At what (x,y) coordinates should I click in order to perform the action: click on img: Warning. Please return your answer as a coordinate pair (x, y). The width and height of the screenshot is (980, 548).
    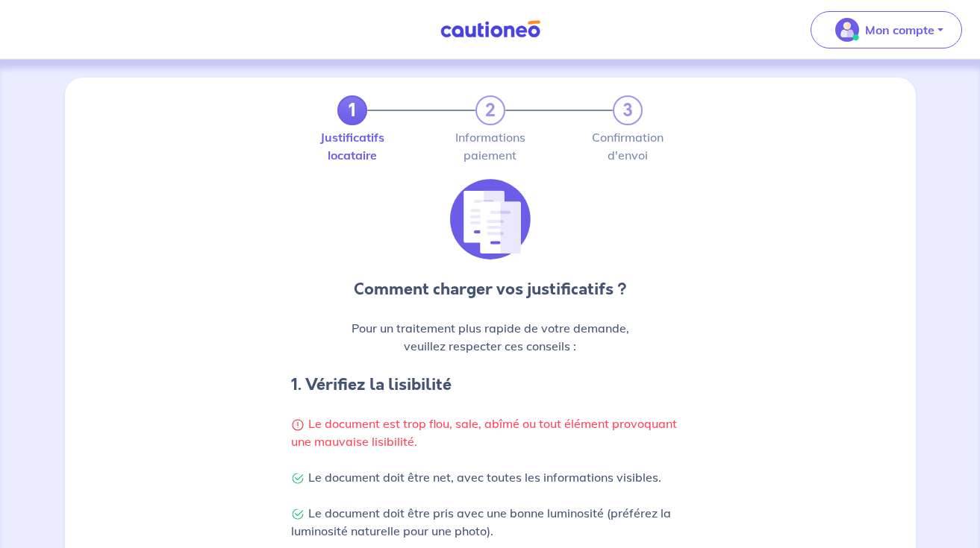
    Looking at the image, I should click on (298, 426).